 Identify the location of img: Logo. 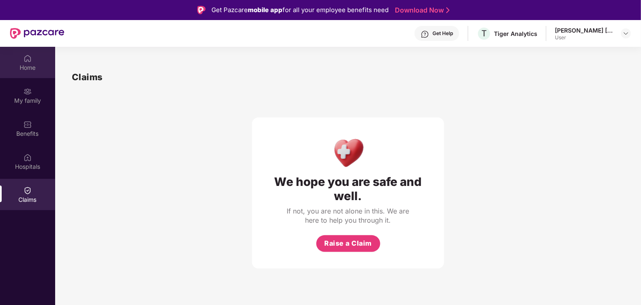
(201, 10).